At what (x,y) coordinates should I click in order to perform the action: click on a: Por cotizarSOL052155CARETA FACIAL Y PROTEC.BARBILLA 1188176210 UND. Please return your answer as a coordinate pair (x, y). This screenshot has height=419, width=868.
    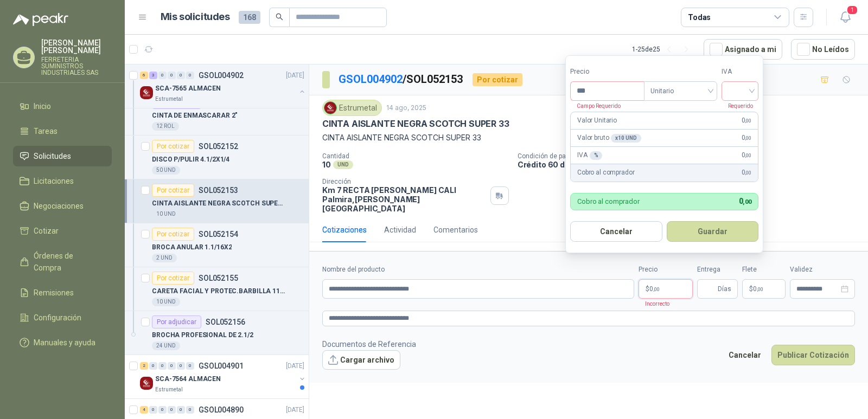
    Looking at the image, I should click on (217, 289).